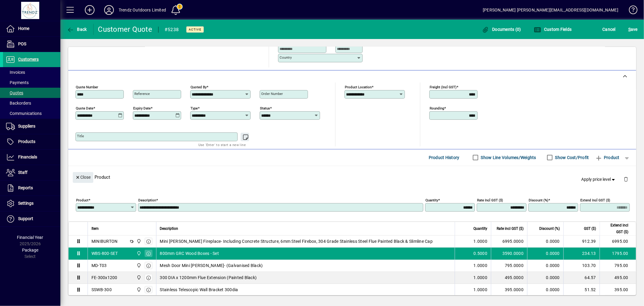  Describe the element at coordinates (32, 219) in the screenshot. I see `a: Support` at that location.